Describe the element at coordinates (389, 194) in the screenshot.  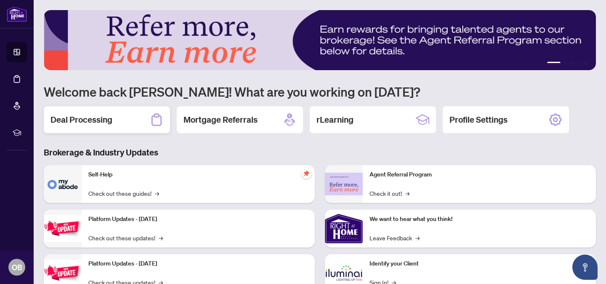
I see `a: Check it out!→` at that location.